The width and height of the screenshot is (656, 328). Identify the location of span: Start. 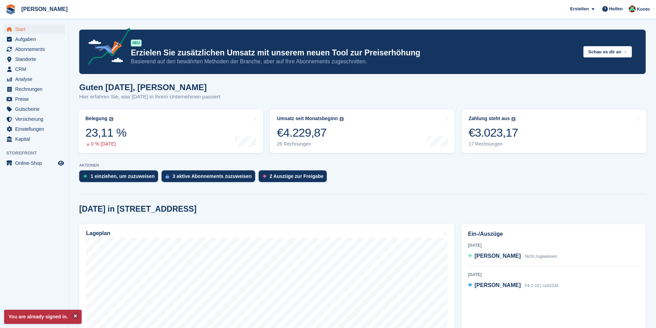
(36, 29).